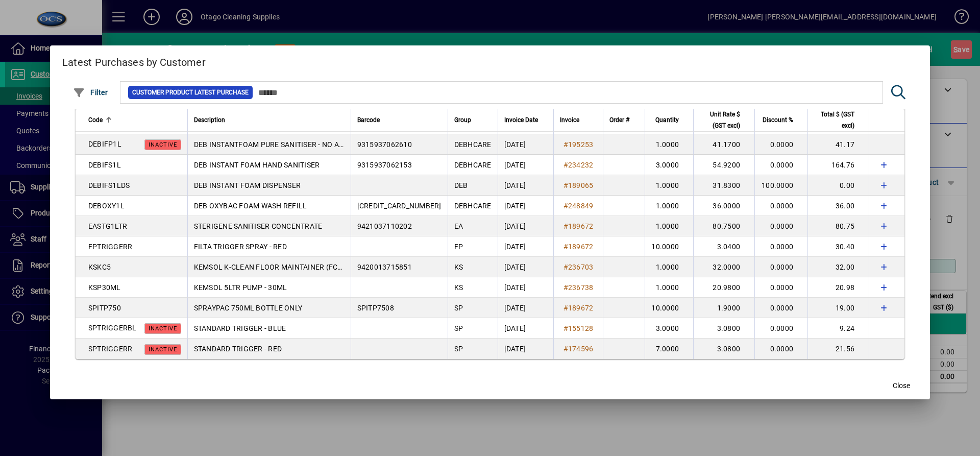 This screenshot has width=980, height=456. Describe the element at coordinates (724, 287) in the screenshot. I see `td: 20.9800` at that location.